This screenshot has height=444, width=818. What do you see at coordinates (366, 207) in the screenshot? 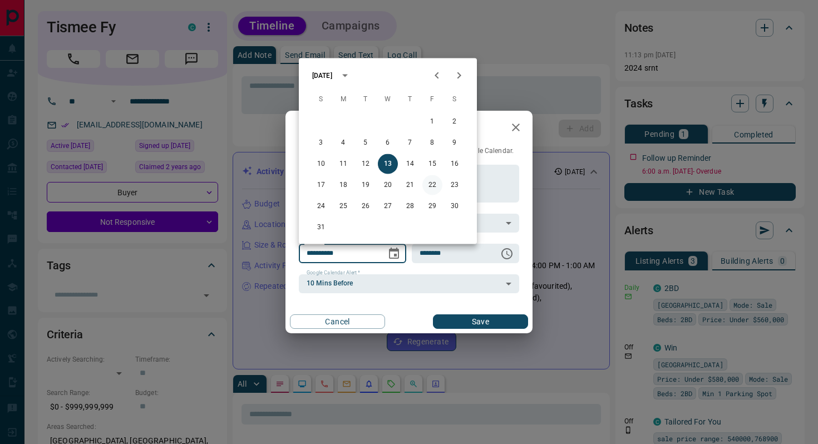
I see `button: 26` at bounding box center [366, 207].